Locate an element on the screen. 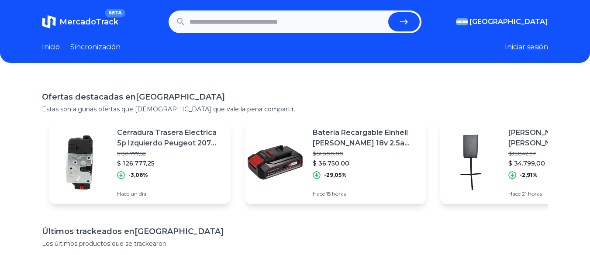 The image size is (590, 255). font: $130.777,52 is located at coordinates (131, 153).